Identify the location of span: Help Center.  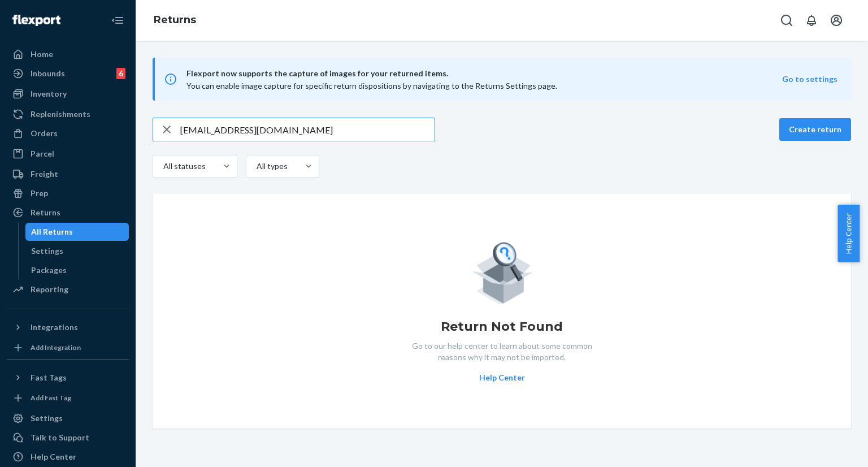
(848, 234).